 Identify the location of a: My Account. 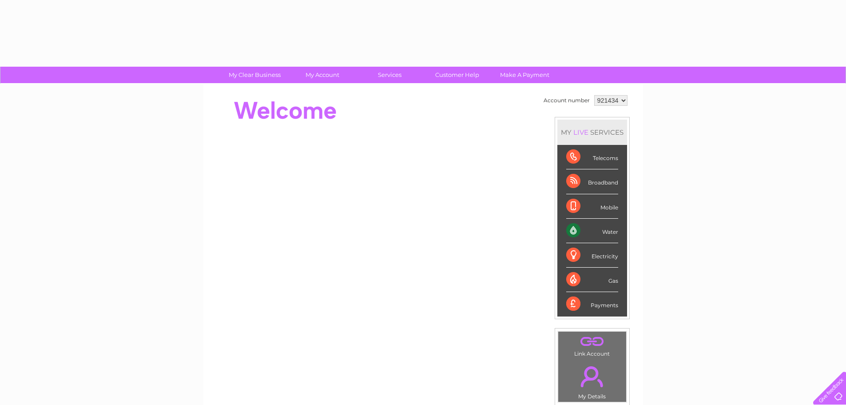
(322, 75).